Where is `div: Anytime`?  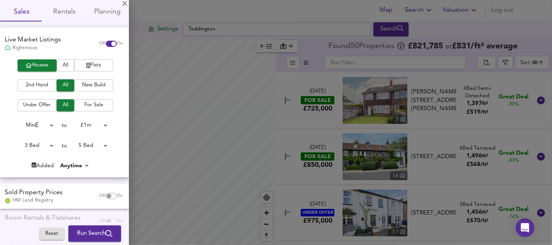 div: Anytime is located at coordinates (75, 166).